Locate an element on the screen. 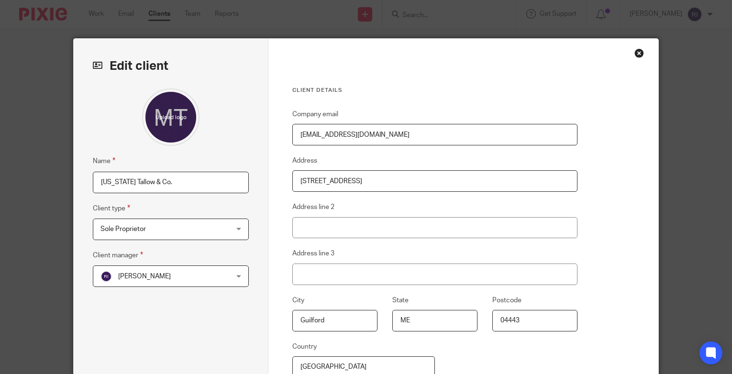 The image size is (732, 374). h2: Edit client is located at coordinates (171, 66).